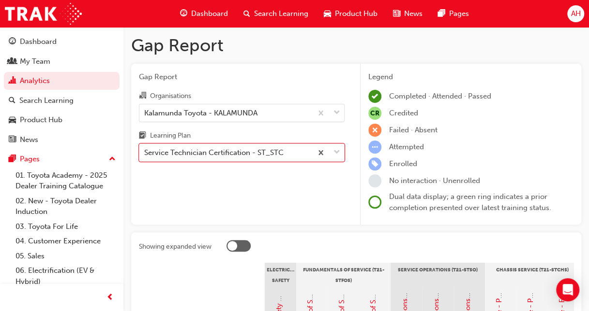  Describe the element at coordinates (567, 290) in the screenshot. I see `div: Open Intercom Messenger` at that location.